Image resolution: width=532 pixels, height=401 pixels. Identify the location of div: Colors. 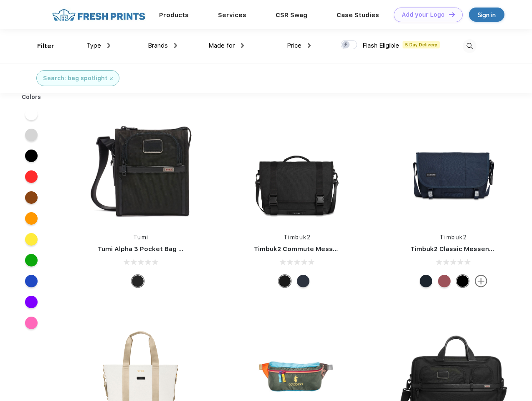
(31, 97).